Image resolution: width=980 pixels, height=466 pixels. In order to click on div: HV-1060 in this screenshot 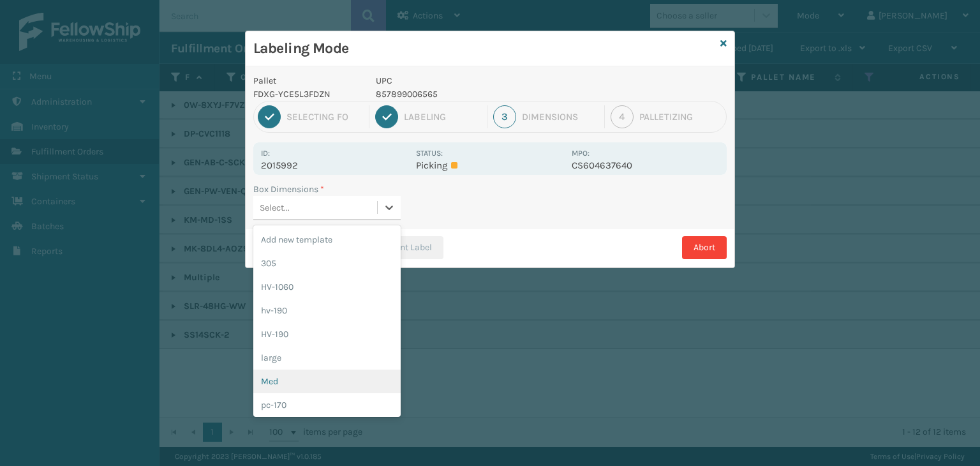, I will do `click(327, 286)`.